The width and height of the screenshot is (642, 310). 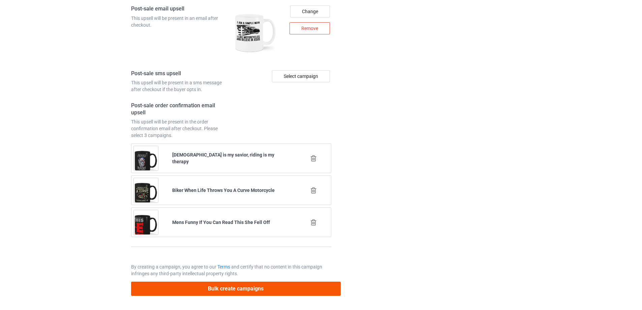 What do you see at coordinates (224, 267) in the screenshot?
I see `a: Terms` at bounding box center [224, 267].